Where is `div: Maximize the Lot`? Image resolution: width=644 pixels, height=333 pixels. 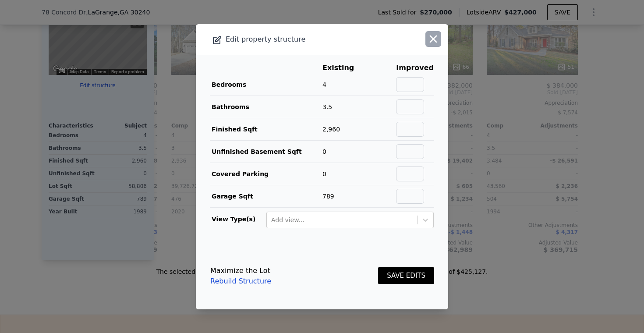 div: Maximize the Lot is located at coordinates (241, 270).